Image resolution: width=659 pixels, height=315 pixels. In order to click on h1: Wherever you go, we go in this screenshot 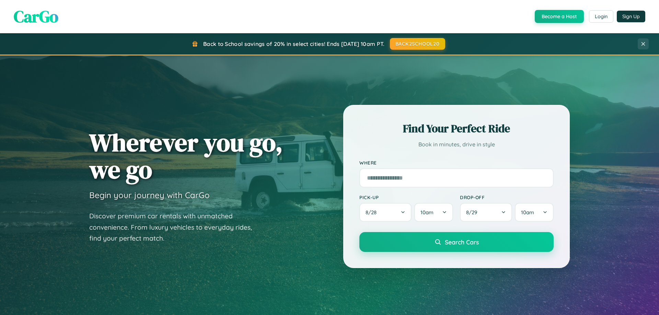, I will do `click(186, 156)`.